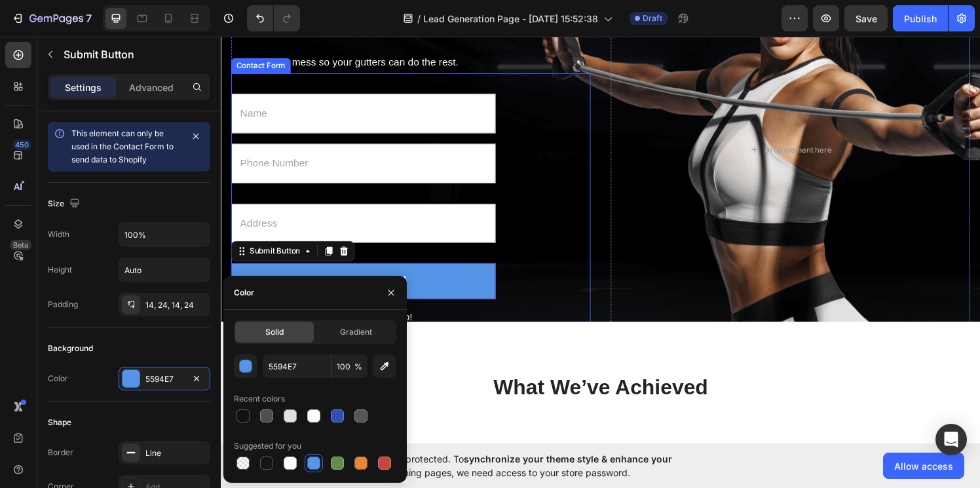  Describe the element at coordinates (60, 453) in the screenshot. I see `div: Border` at that location.